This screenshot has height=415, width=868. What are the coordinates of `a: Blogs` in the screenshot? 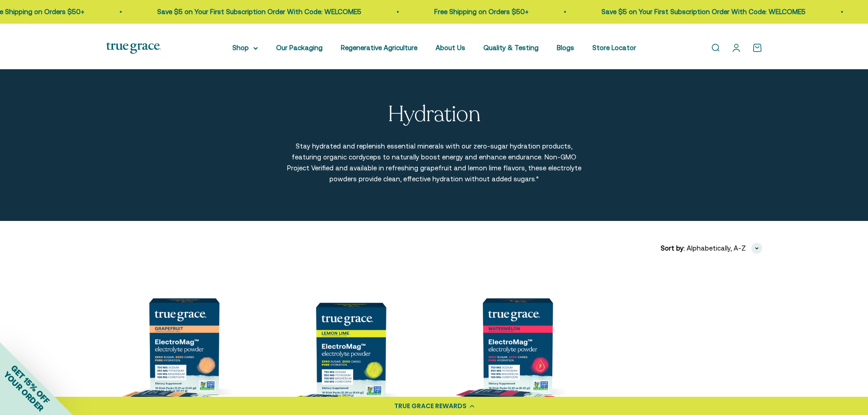 It's located at (565, 48).